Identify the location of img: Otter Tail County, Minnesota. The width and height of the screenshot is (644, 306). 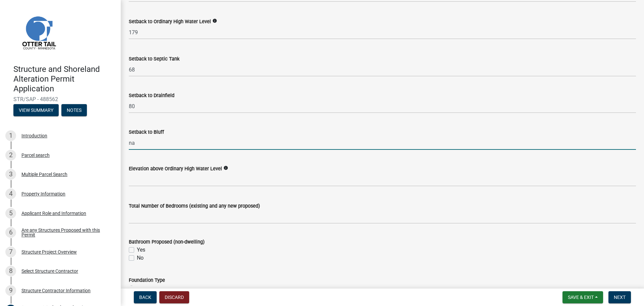
(39, 32).